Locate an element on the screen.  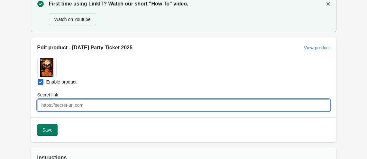
span: View product is located at coordinates (317, 48).